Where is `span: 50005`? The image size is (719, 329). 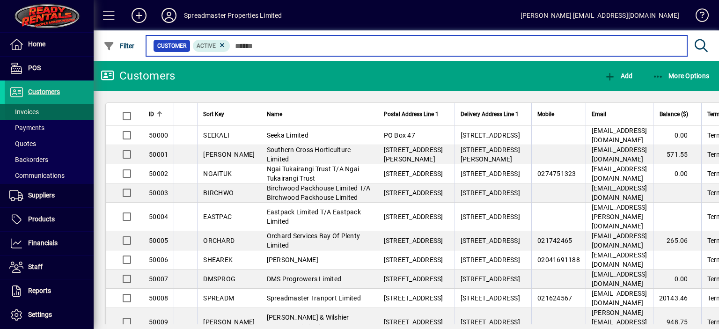
span: 50005 is located at coordinates (158, 241).